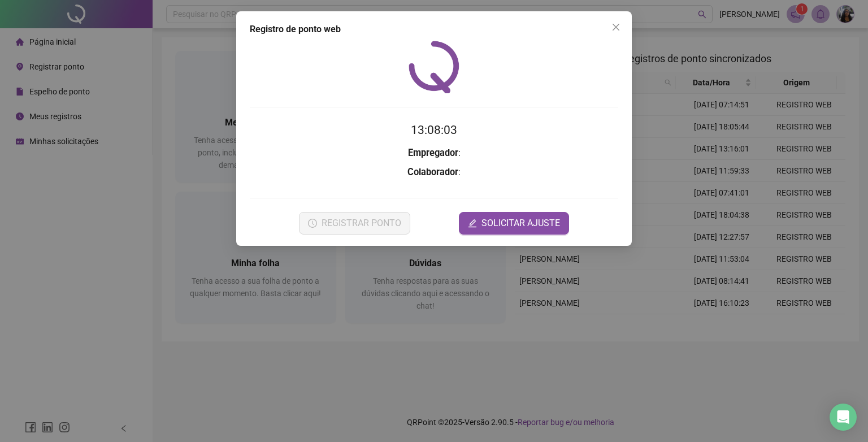 The height and width of the screenshot is (442, 868). Describe the element at coordinates (616, 27) in the screenshot. I see `span: close` at that location.